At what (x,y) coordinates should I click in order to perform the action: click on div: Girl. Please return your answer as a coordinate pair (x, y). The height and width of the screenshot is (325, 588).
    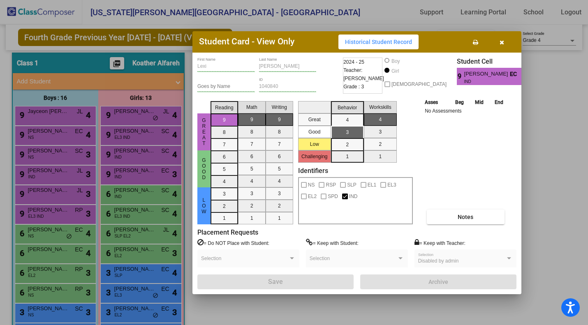
    Looking at the image, I should click on (395, 71).